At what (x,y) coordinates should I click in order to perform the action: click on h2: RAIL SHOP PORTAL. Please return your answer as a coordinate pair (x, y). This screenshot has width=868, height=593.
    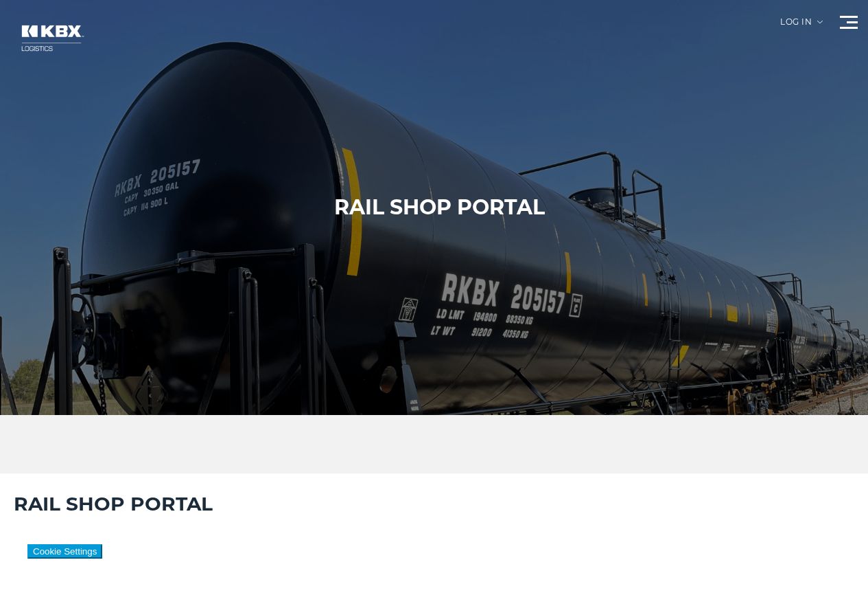
    Looking at the image, I should click on (434, 504).